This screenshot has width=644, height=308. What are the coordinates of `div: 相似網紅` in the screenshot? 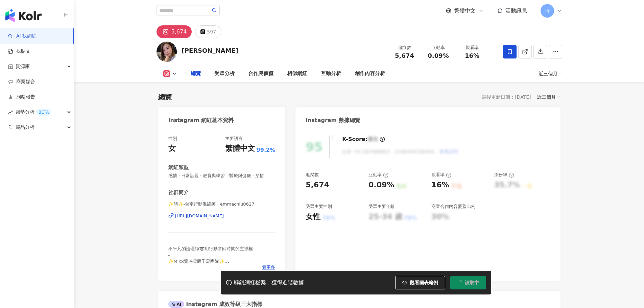 It's located at (297, 74).